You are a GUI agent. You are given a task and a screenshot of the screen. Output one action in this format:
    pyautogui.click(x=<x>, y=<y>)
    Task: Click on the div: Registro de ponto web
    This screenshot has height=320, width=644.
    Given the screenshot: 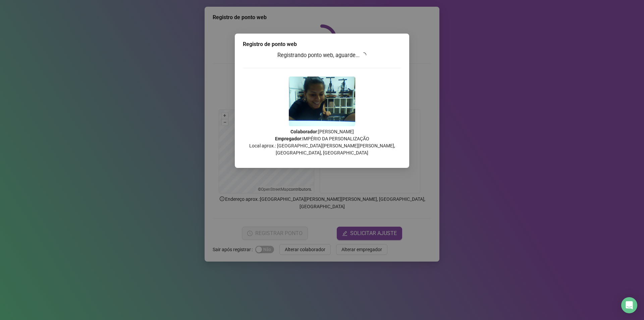 What is the action you would take?
    pyautogui.click(x=322, y=45)
    